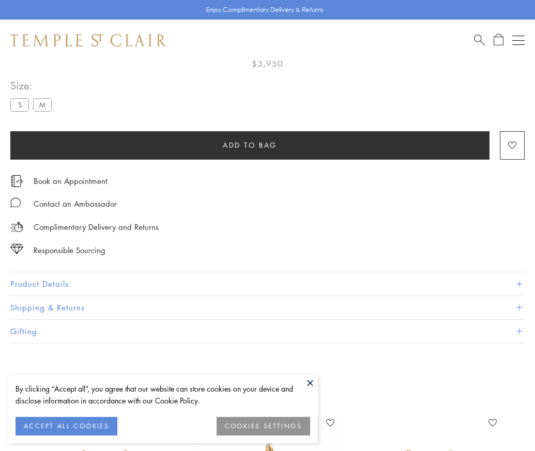 Image resolution: width=535 pixels, height=451 pixels. Describe the element at coordinates (267, 284) in the screenshot. I see `button: Product Details` at that location.